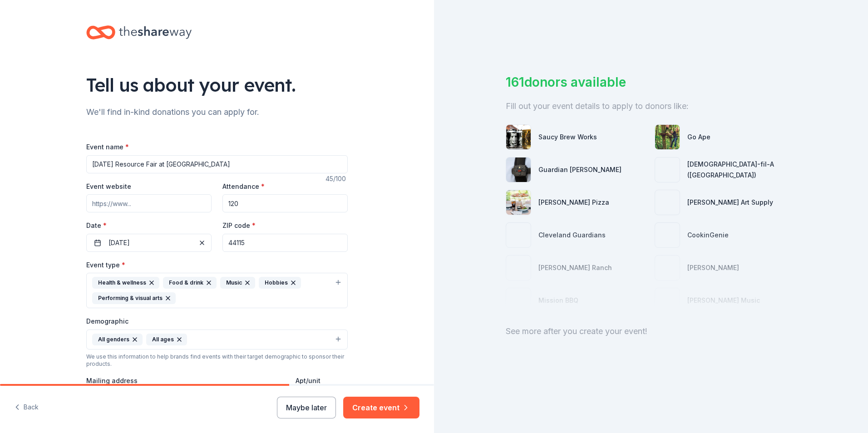 This screenshot has height=433, width=868. Describe the element at coordinates (126, 282) in the screenshot. I see `div: Health & wellness` at that location.